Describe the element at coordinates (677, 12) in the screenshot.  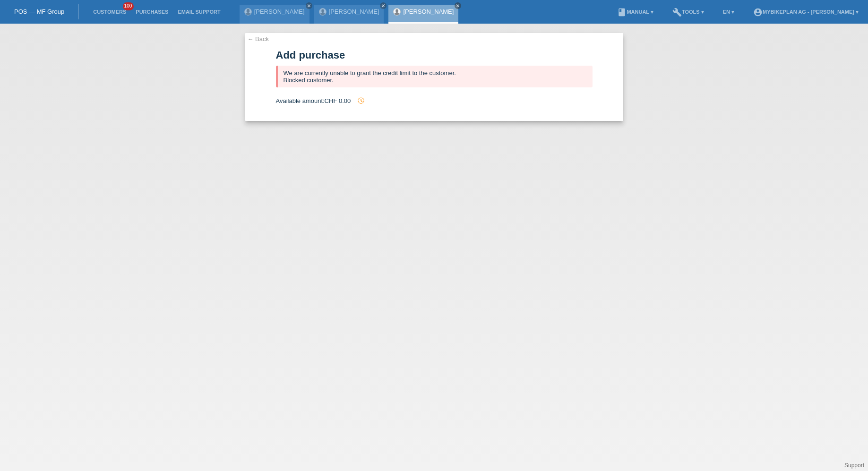
I see `i: build` at that location.